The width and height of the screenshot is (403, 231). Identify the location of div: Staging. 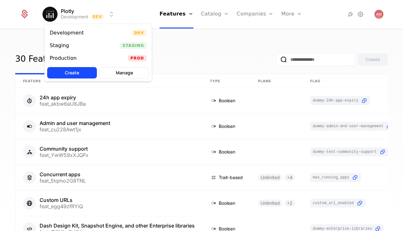
(59, 46).